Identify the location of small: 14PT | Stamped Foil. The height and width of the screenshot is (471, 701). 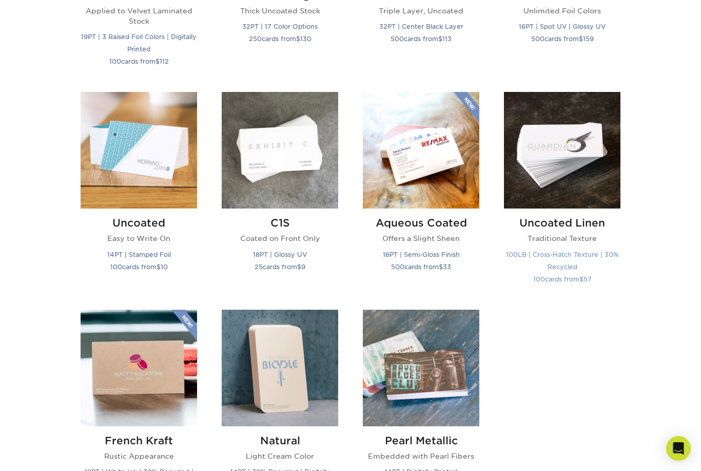
(139, 254).